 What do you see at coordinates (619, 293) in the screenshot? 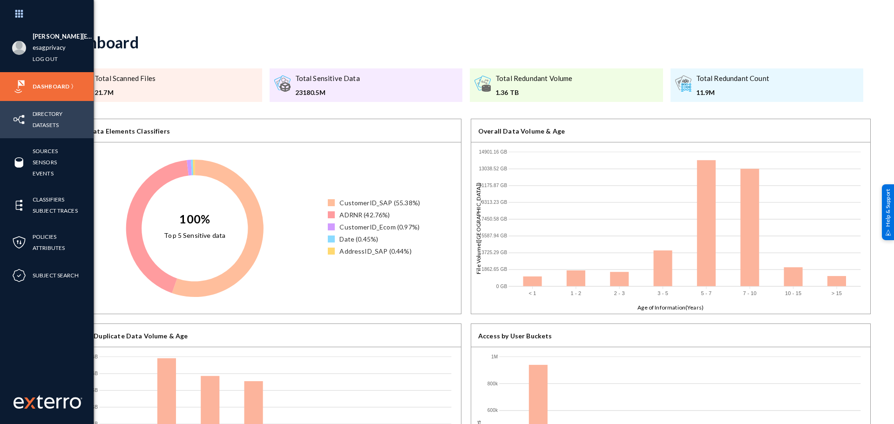
I see `text: 2 - 3` at bounding box center [619, 293].